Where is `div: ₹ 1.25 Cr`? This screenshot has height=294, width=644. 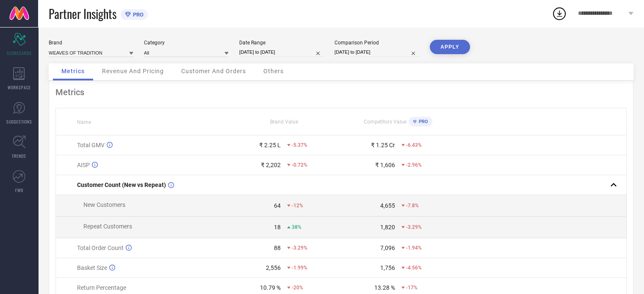
div: ₹ 1.25 Cr is located at coordinates (383, 145).